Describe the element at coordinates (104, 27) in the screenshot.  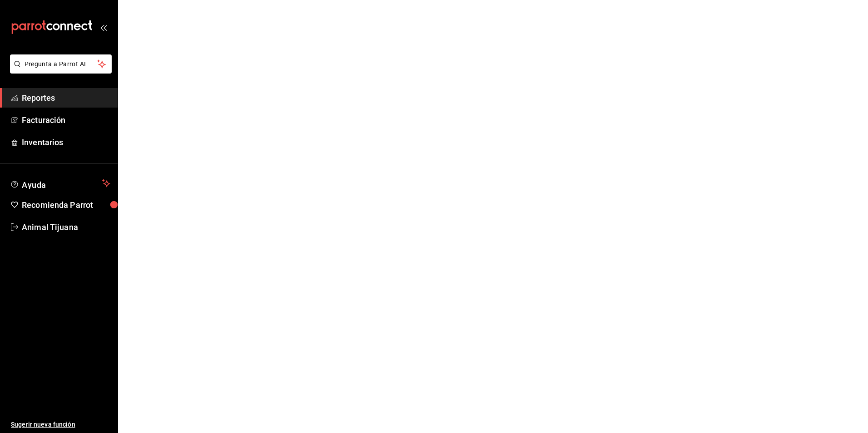
I see `button: open_drawer_menu` at that location.